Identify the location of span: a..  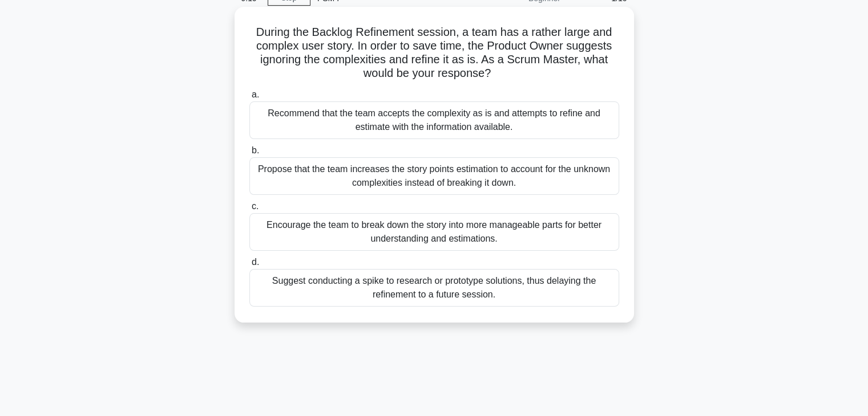
(255, 94).